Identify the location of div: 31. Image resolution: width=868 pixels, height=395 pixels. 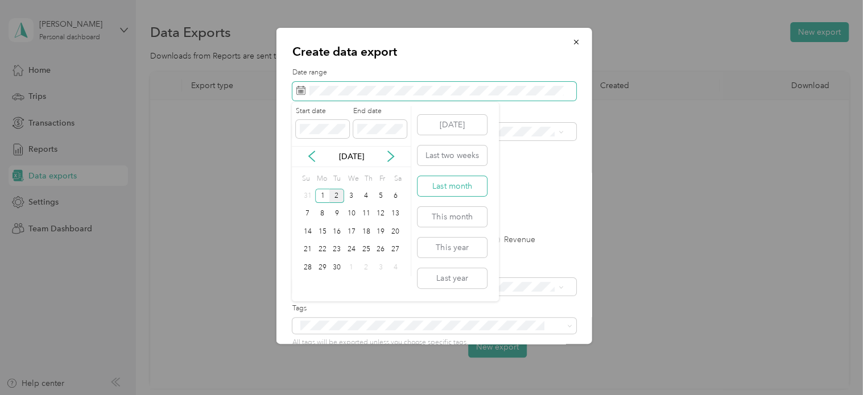
(308, 196).